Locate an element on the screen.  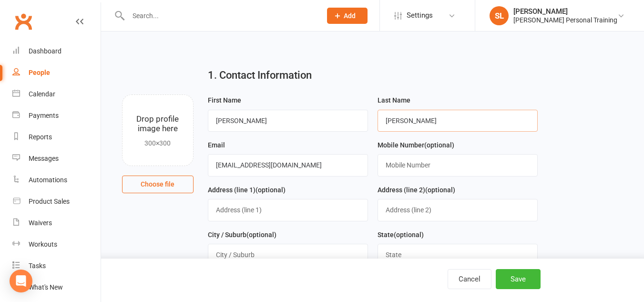
div: Automations is located at coordinates (48, 180).